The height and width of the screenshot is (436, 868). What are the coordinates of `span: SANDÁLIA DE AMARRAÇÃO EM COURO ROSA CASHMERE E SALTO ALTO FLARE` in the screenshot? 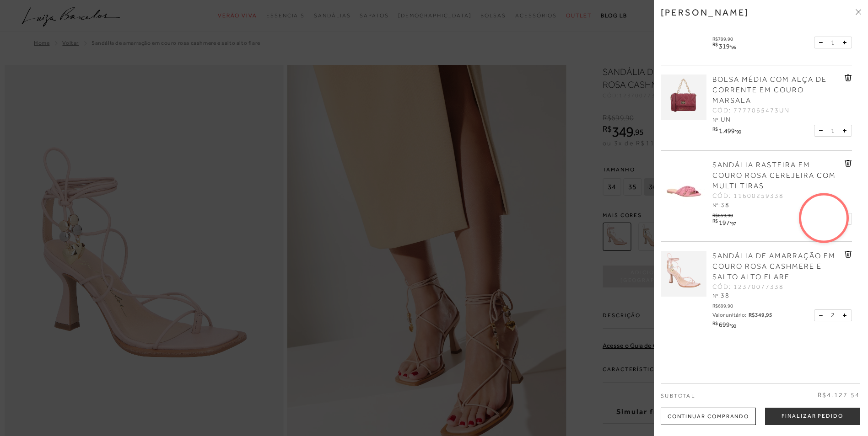 It's located at (774, 267).